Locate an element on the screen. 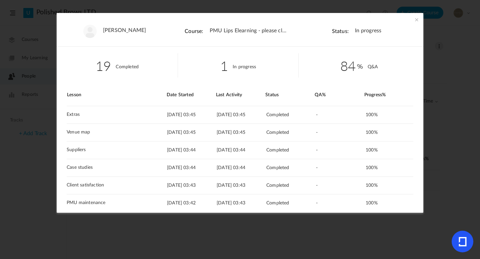 This screenshot has height=259, width=480. cite: Q&A is located at coordinates (372, 67).